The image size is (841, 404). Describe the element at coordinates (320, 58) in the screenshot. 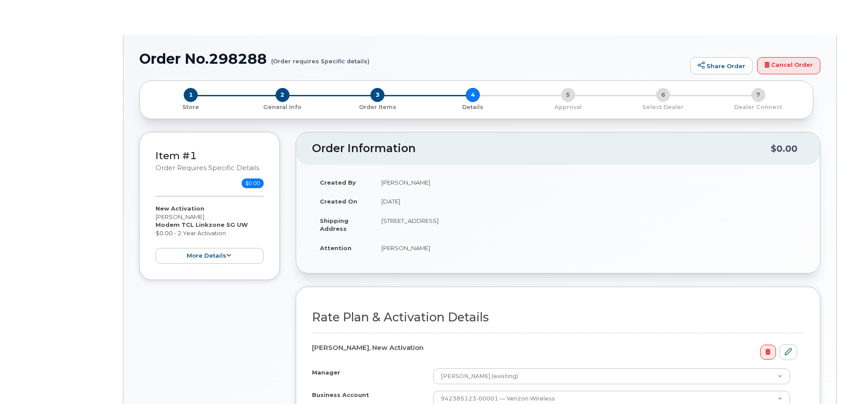

I see `small: (Order requires Specific details)` at that location.